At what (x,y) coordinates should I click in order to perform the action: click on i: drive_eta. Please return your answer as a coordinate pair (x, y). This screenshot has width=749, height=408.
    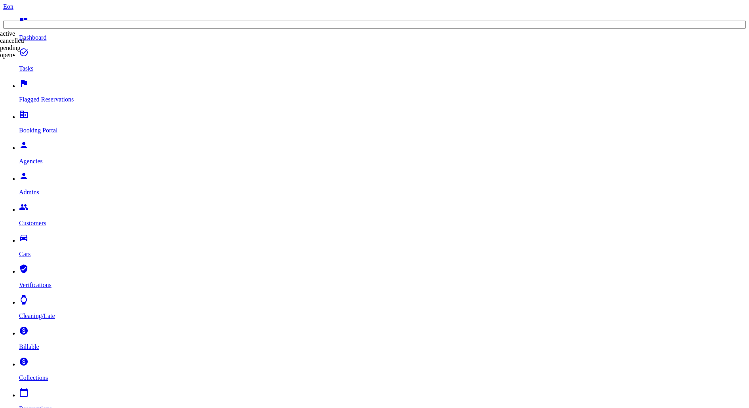
    Looking at the image, I should click on (24, 238).